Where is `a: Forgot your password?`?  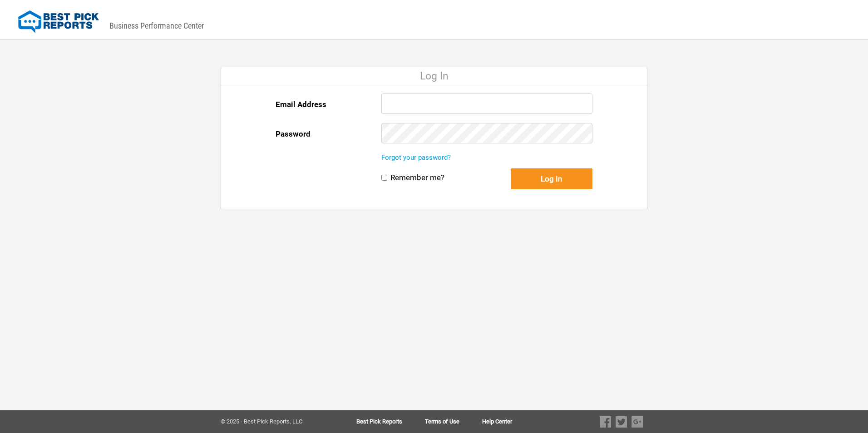 a: Forgot your password? is located at coordinates (415, 158).